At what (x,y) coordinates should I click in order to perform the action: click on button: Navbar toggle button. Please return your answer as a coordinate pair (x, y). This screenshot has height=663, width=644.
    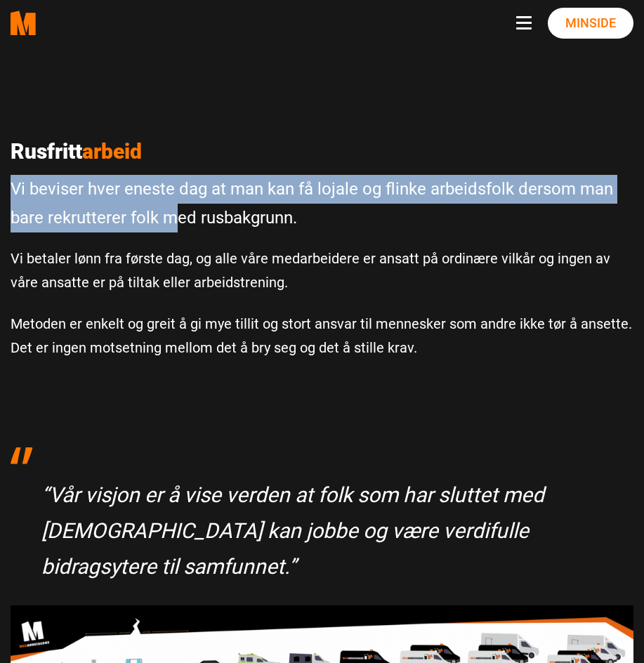
    Looking at the image, I should click on (526, 23).